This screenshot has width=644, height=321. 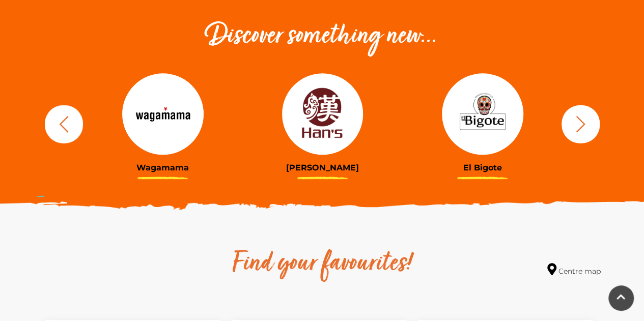 What do you see at coordinates (483, 122) in the screenshot?
I see `a: El Bigote` at bounding box center [483, 122].